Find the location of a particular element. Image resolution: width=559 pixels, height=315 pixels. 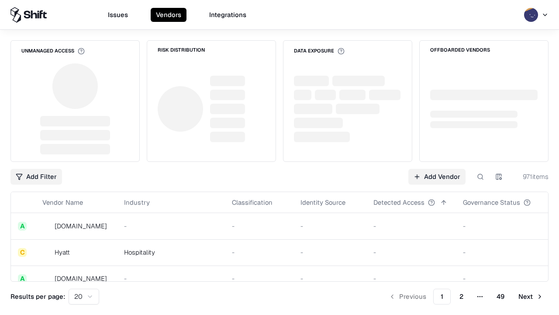

nav: pagination is located at coordinates (466, 296).